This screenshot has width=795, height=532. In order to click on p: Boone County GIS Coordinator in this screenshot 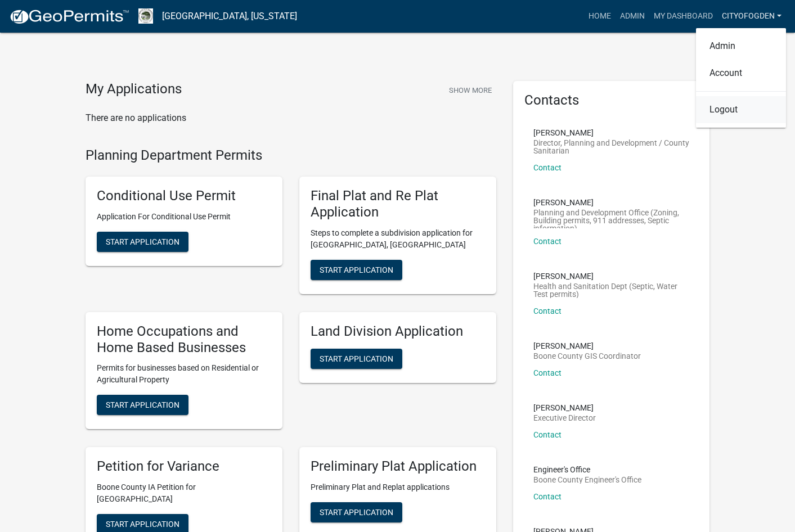, I will do `click(586, 356)`.